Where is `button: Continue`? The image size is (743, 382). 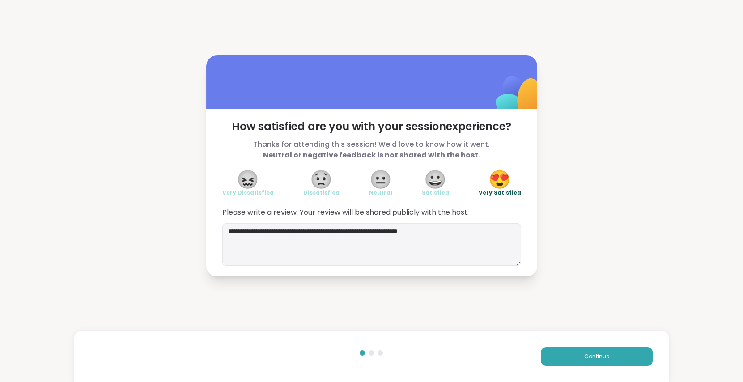 button: Continue is located at coordinates (597, 357).